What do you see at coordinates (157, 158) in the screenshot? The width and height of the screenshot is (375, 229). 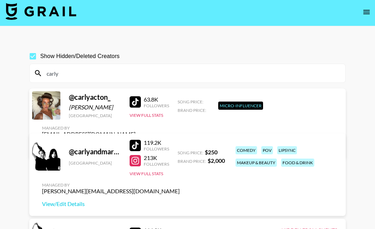 I see `div: 213K` at bounding box center [157, 158].